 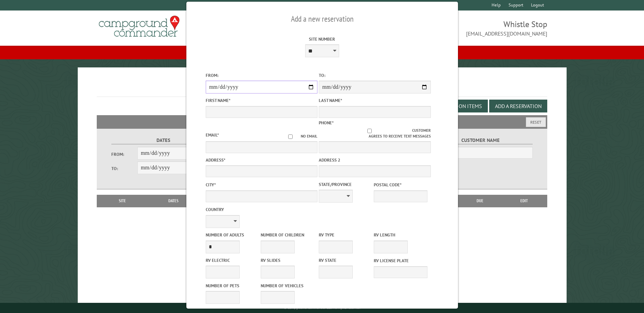 I want to click on label: Number of Adults, so click(x=232, y=235).